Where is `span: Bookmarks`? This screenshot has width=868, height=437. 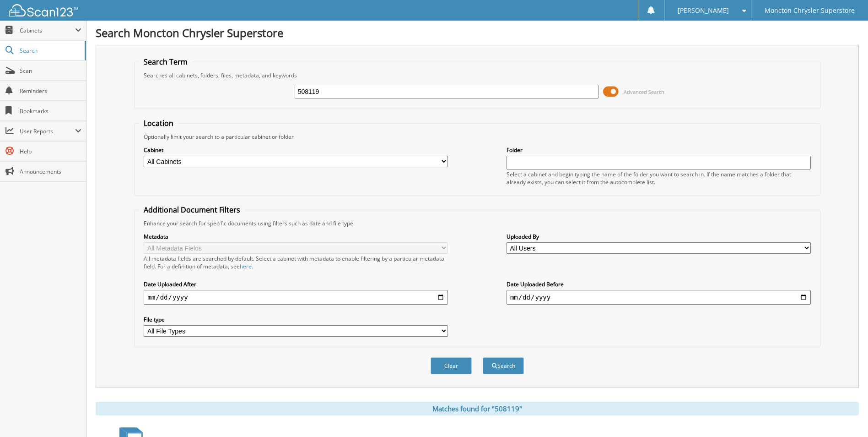 span: Bookmarks is located at coordinates (50, 111).